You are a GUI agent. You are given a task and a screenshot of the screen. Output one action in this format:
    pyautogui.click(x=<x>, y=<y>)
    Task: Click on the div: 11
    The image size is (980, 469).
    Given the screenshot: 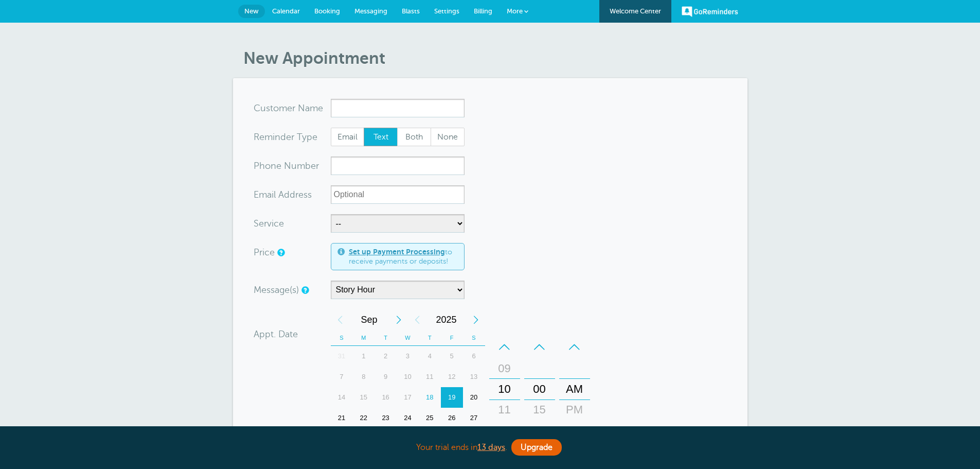 What is the action you would take?
    pyautogui.click(x=430, y=377)
    